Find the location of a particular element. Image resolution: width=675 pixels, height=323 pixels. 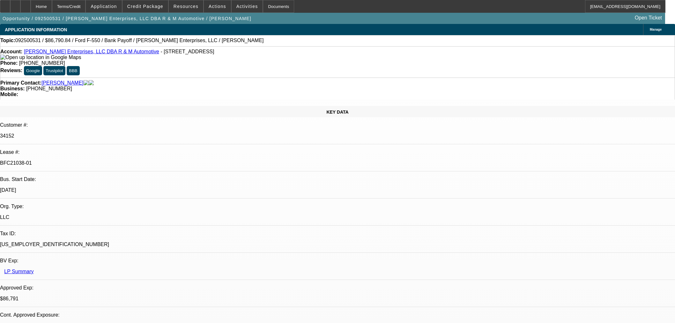

button: Activities is located at coordinates (247, 6).